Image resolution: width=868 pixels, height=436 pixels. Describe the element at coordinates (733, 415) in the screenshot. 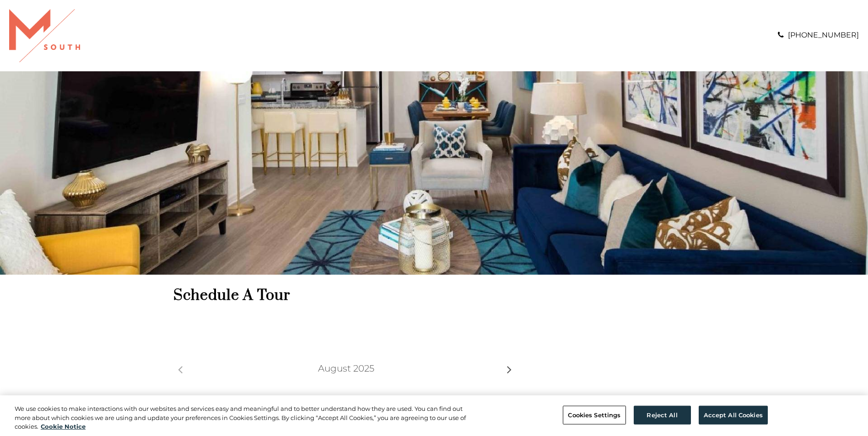

I see `button: Accept All Cookies` at that location.